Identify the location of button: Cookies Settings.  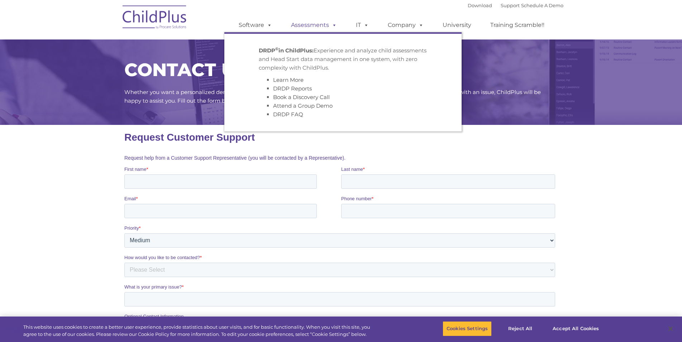
(467, 328).